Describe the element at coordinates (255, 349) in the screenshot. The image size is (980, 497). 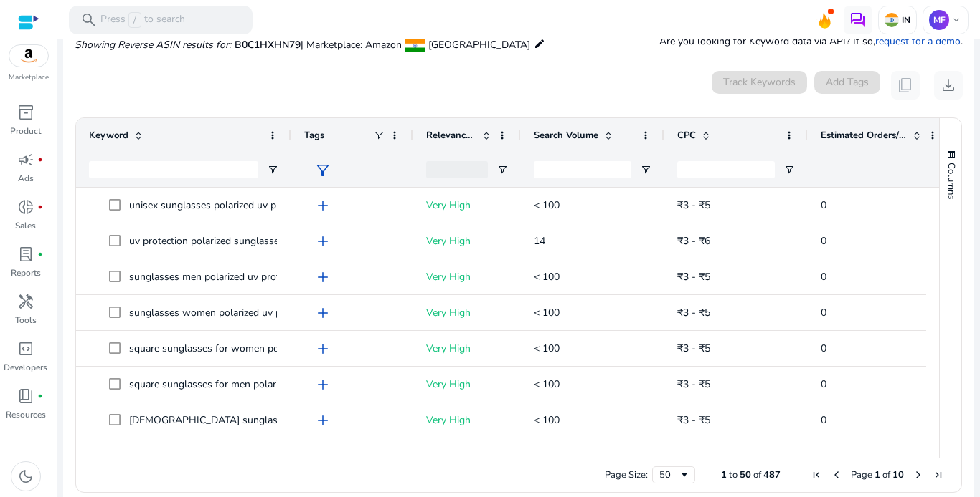
I see `p: square sunglasses for women polarized uv protection` at that location.